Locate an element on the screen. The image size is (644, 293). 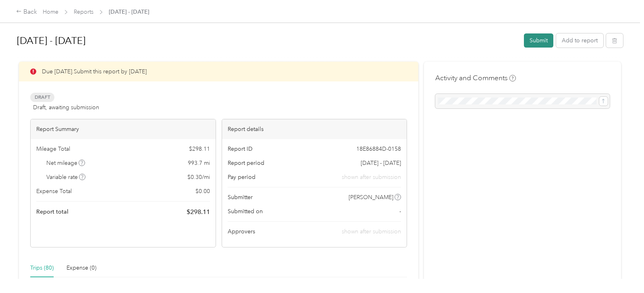
span: Approvers is located at coordinates (242, 232).